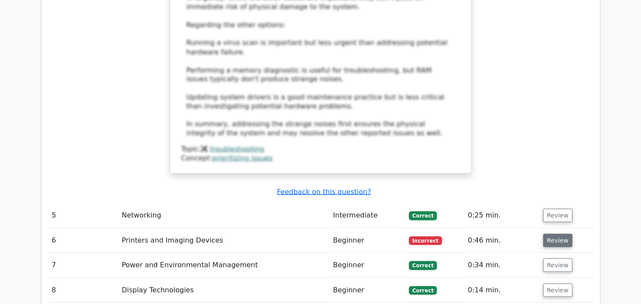 The height and width of the screenshot is (304, 641). I want to click on div: Topic:, so click(321, 149).